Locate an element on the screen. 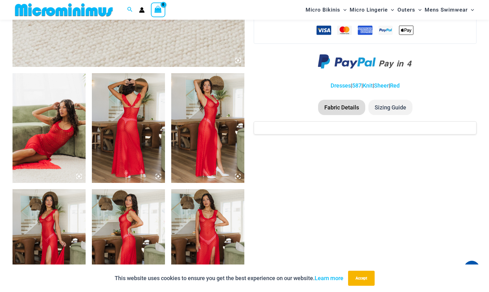 Image resolution: width=489 pixels, height=292 pixels. li: Sizing Guide is located at coordinates (390, 107).